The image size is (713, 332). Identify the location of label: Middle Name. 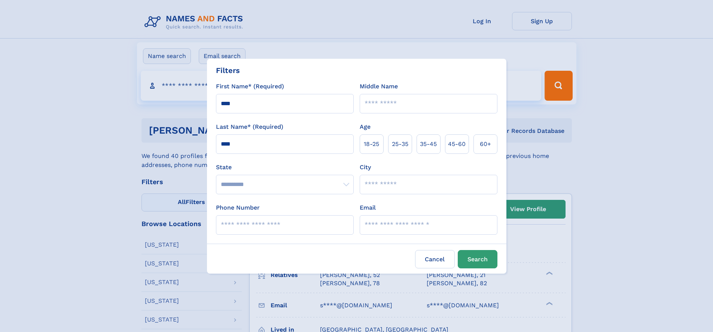
(379, 87).